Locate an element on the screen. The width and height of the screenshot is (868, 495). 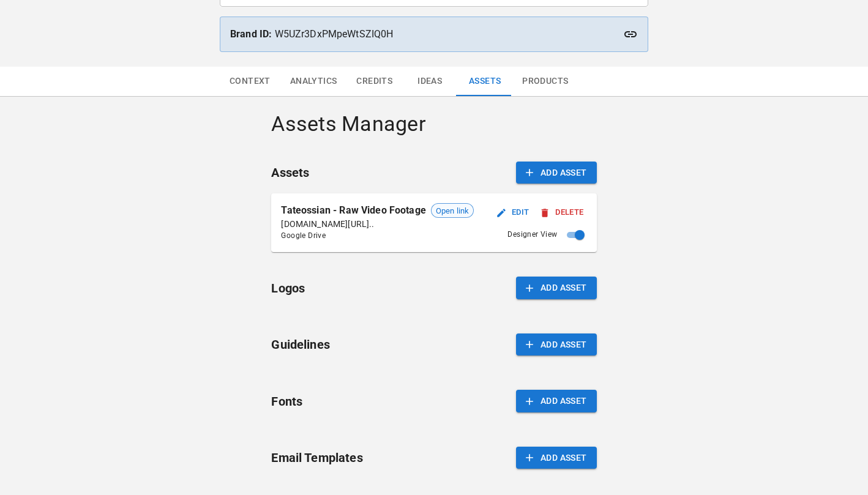
button: Products is located at coordinates (545, 81).